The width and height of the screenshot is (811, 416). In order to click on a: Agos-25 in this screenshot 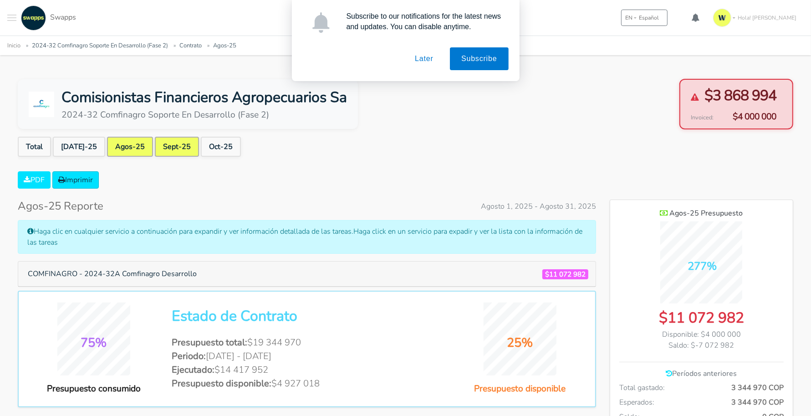, I will do `click(130, 147)`.